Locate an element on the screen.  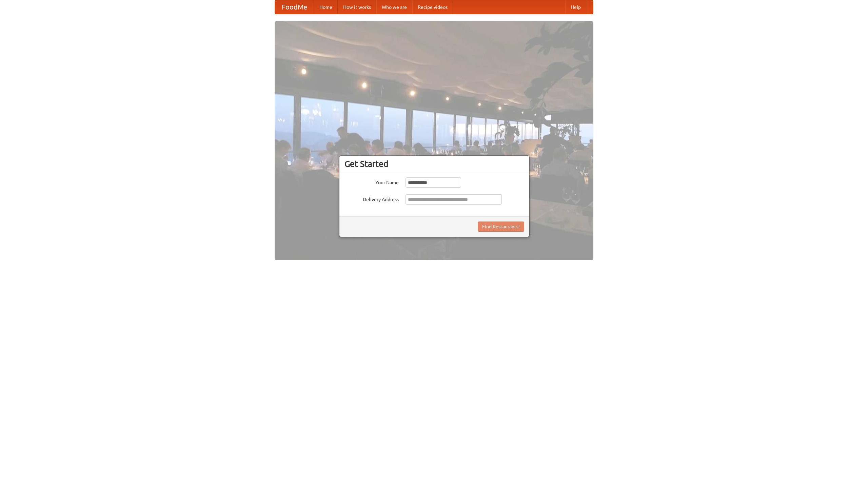
label: Your Name is located at coordinates (372, 181).